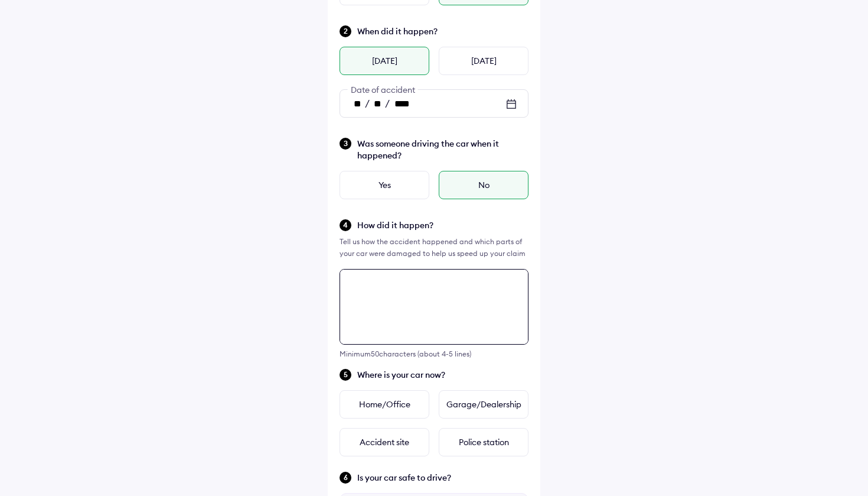 The width and height of the screenshot is (868, 496). Describe the element at coordinates (384, 442) in the screenshot. I see `div: Accident site` at that location.